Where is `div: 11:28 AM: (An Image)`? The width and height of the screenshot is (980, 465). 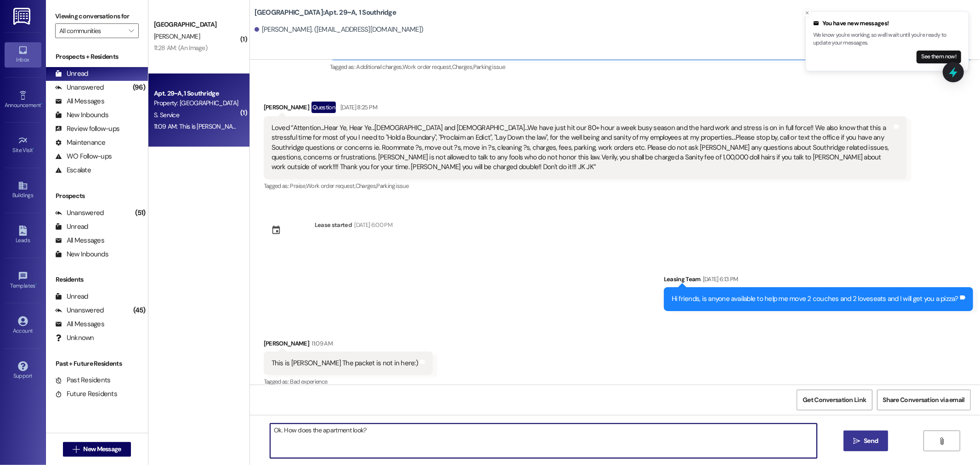 div: 11:28 AM: (An Image) is located at coordinates (181, 48).